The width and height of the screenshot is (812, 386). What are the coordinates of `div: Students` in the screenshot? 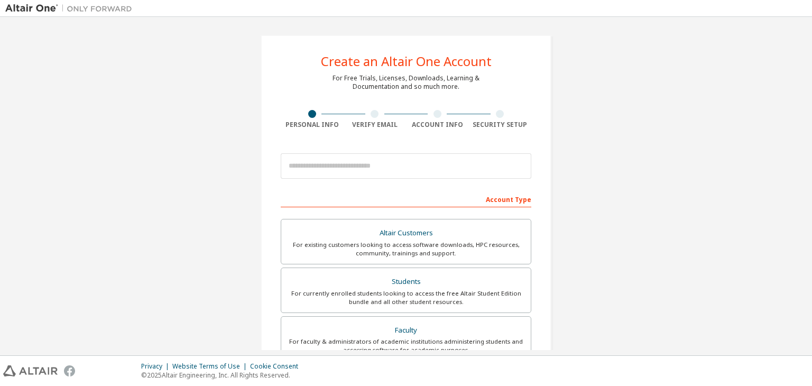 It's located at (406, 282).